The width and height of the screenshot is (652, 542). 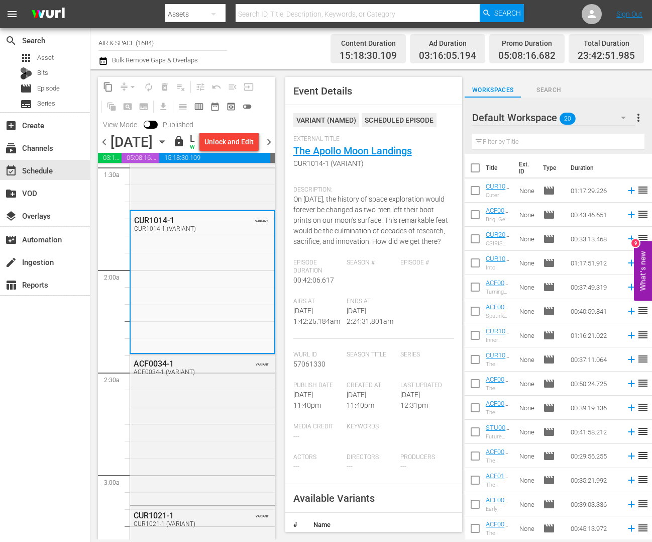 What do you see at coordinates (493, 90) in the screenshot?
I see `span: Workspaces` at bounding box center [493, 90].